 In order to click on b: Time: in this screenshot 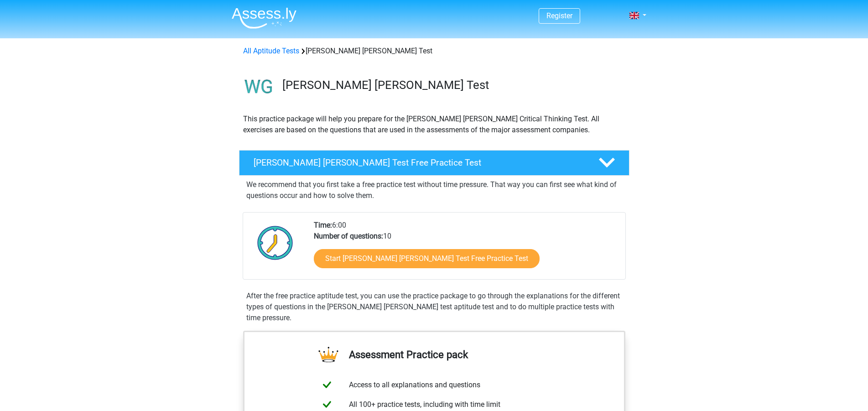, I will do `click(323, 225)`.